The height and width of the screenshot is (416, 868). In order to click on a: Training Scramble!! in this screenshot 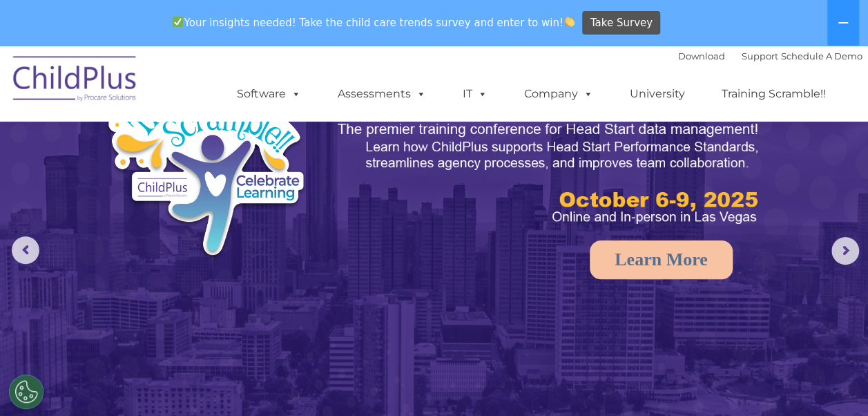, I will do `click(774, 94)`.